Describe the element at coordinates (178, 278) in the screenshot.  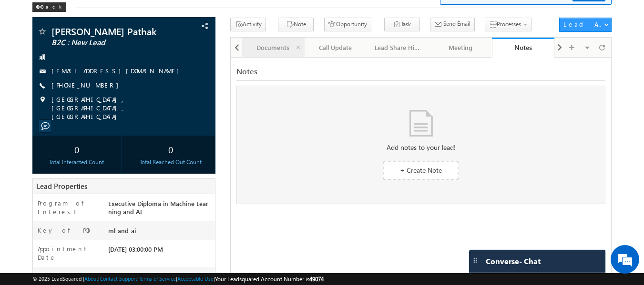
I see `span: © 2025 LeadSquared | | | | |` at that location.